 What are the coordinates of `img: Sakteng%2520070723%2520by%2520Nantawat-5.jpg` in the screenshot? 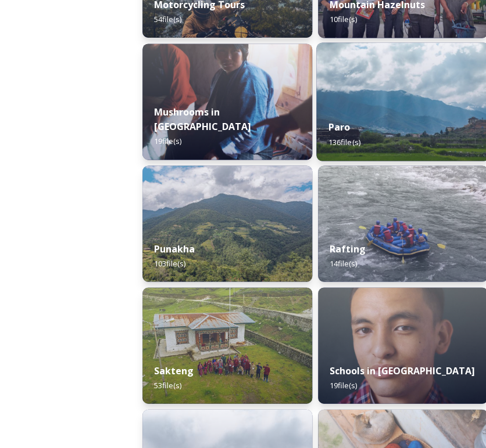 It's located at (227, 346).